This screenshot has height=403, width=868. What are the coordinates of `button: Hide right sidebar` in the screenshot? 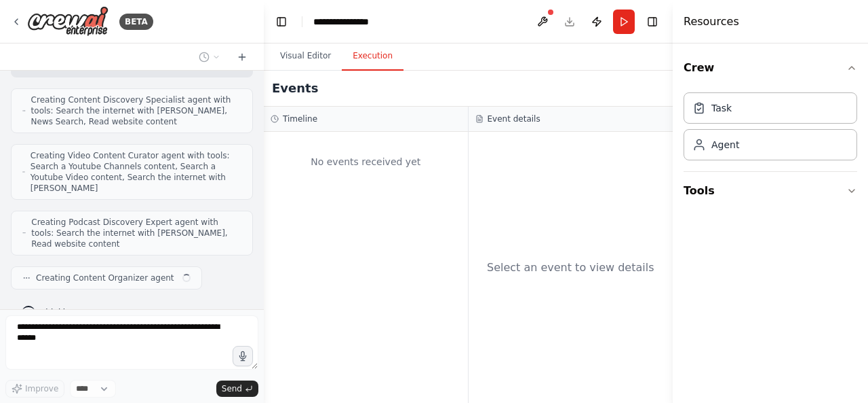 It's located at (653, 22).